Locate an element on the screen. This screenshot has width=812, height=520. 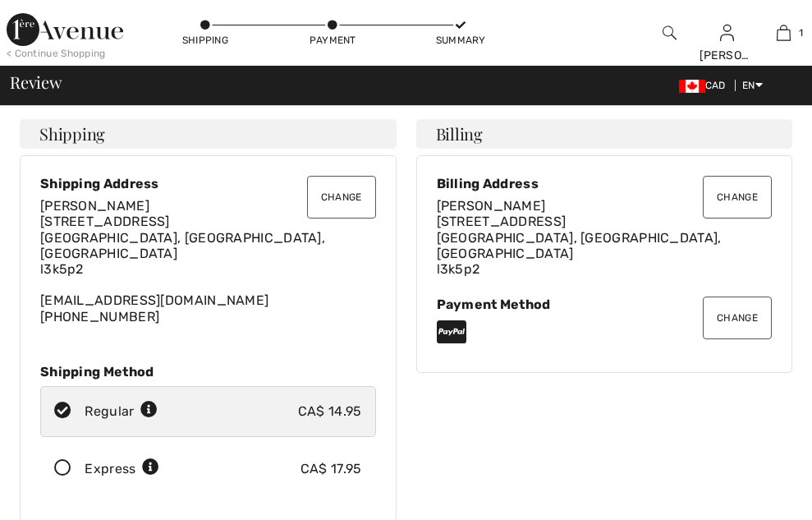
div: Shipping is located at coordinates (205, 40).